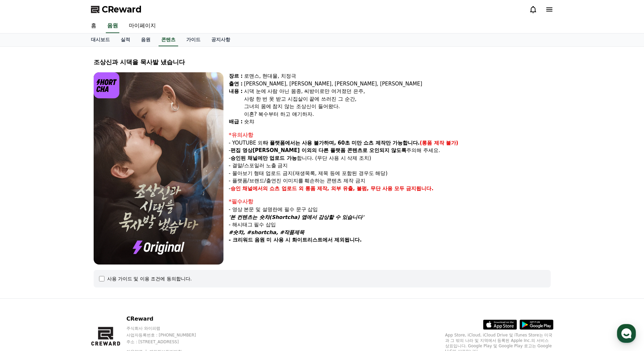 The width and height of the screenshot is (644, 351). Describe the element at coordinates (150, 279) in the screenshot. I see `div: 사용 가이드 및 이용 조건에 동의합니다.` at that location.